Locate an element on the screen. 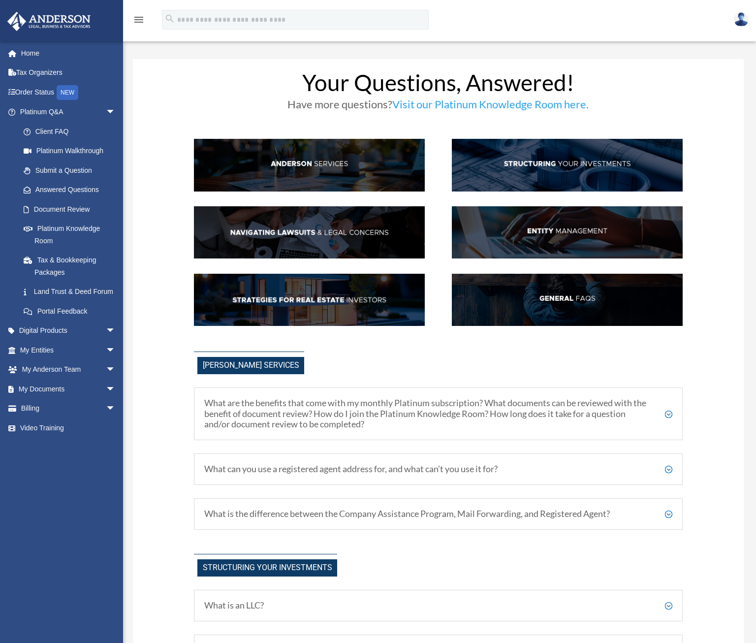  a: Home is located at coordinates (68, 53).